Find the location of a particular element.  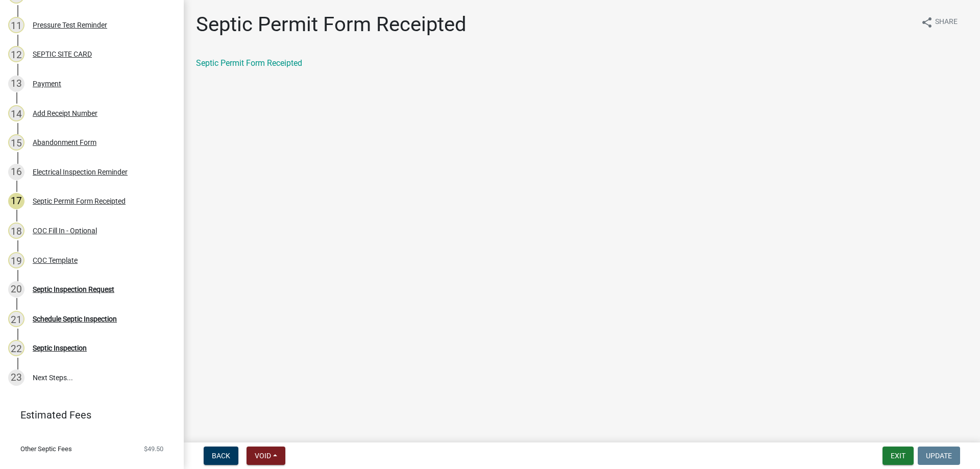

span: Share is located at coordinates (946, 23).